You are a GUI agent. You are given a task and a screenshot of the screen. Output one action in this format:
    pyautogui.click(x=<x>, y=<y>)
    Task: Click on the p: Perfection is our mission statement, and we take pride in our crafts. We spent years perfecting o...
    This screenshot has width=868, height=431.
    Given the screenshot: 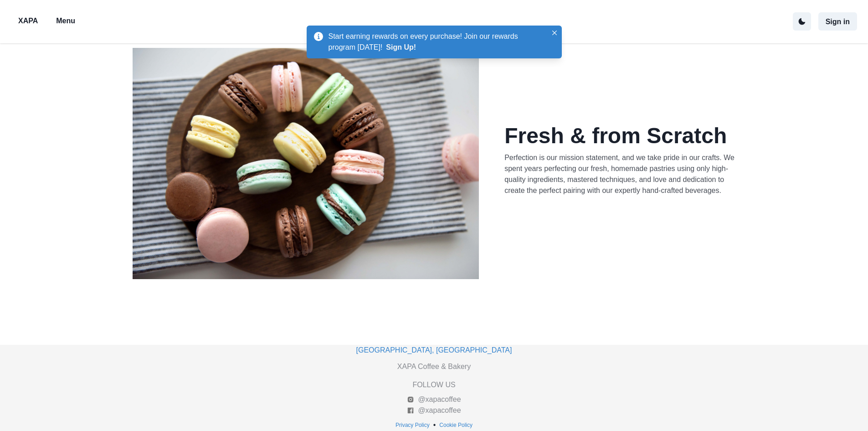 What is the action you would take?
    pyautogui.click(x=620, y=174)
    